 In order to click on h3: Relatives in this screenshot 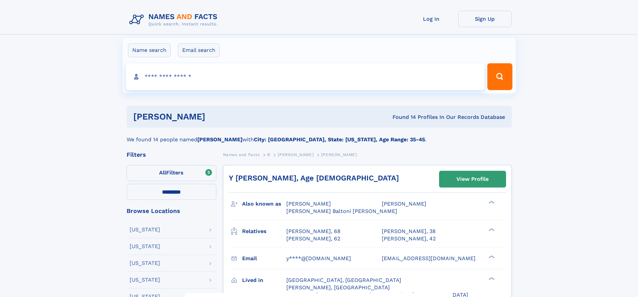, I will do `click(264, 232)`.